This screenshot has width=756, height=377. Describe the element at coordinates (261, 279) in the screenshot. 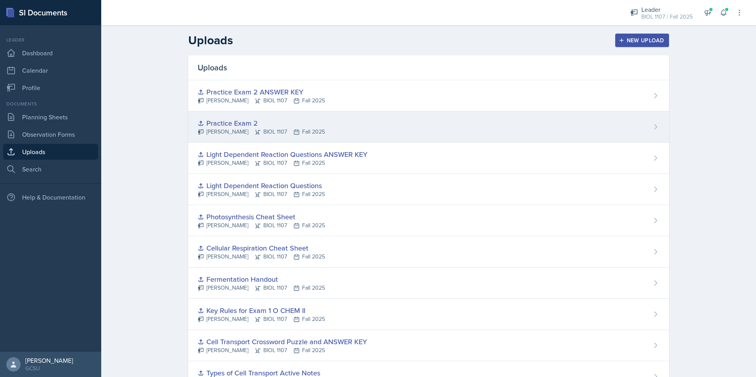

I see `div: Fermentation Handout` at that location.